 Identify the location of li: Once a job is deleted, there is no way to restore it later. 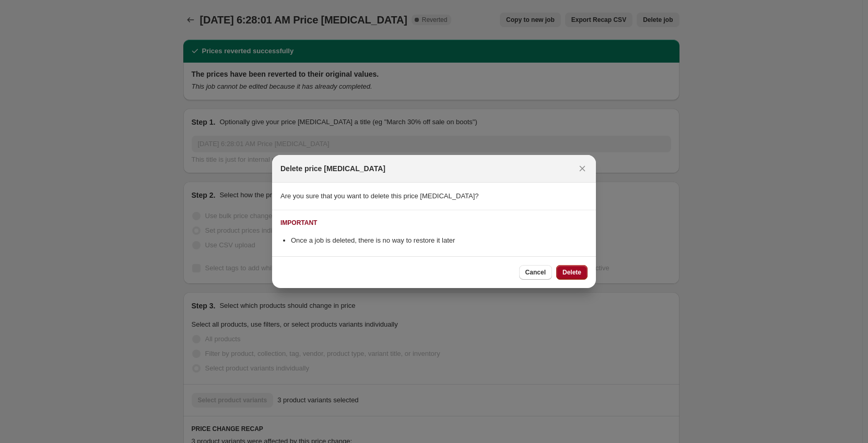
(439, 241).